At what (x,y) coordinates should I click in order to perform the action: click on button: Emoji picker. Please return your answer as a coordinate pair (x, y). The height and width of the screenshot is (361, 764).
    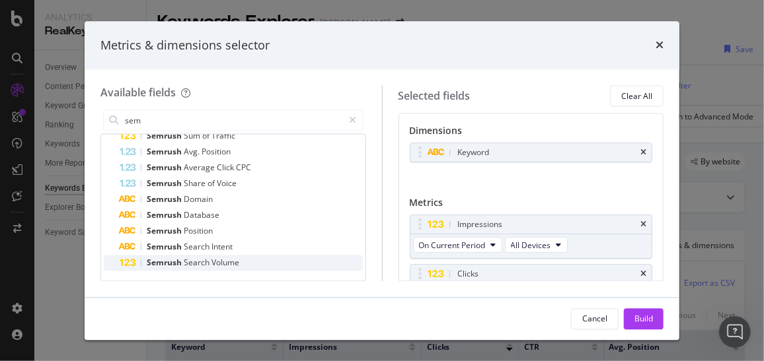
    Looking at the image, I should click on (26, 266).